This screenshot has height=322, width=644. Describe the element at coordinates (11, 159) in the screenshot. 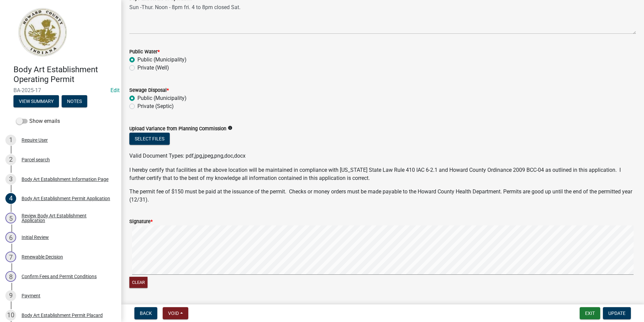

I see `div: 2` at that location.